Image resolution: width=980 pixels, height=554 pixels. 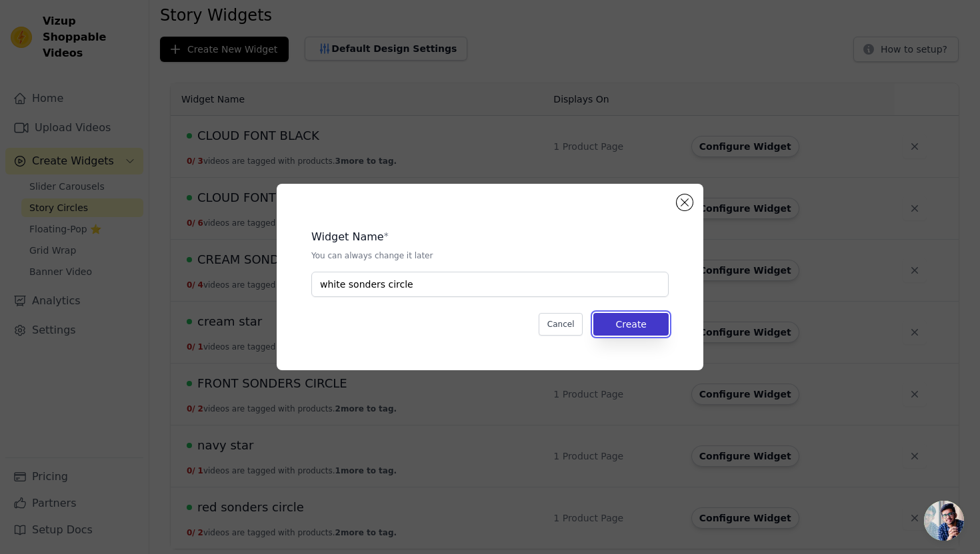 I want to click on button: Close modal, so click(x=684, y=203).